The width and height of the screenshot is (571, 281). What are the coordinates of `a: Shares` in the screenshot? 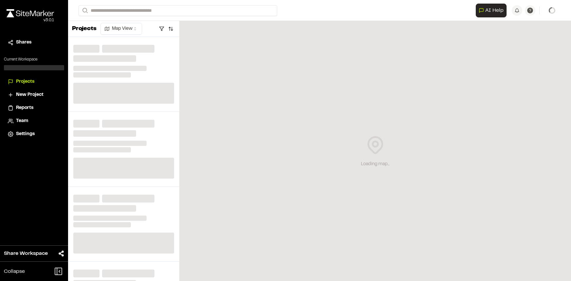 It's located at (34, 43).